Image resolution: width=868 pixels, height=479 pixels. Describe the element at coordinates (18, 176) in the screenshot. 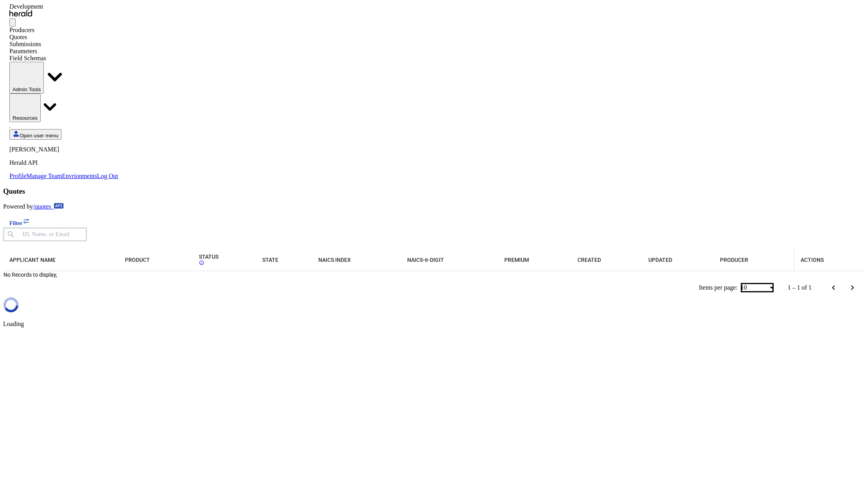

I see `a: Profile` at that location.